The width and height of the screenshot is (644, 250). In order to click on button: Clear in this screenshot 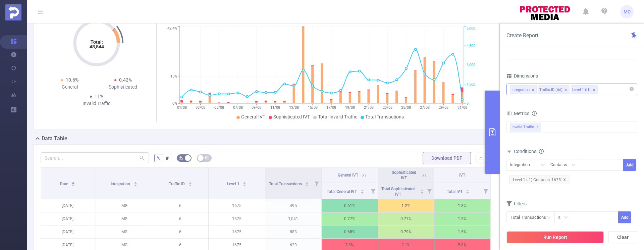, I will do `click(623, 237)`.